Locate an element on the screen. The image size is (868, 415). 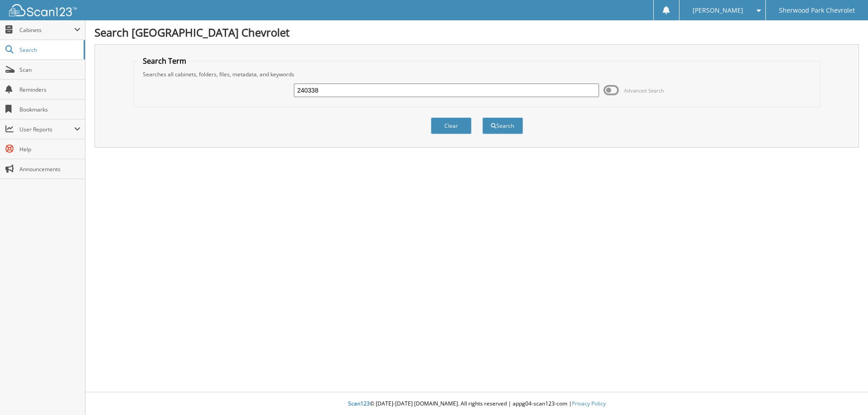
span: Bookmarks is located at coordinates (50, 109).